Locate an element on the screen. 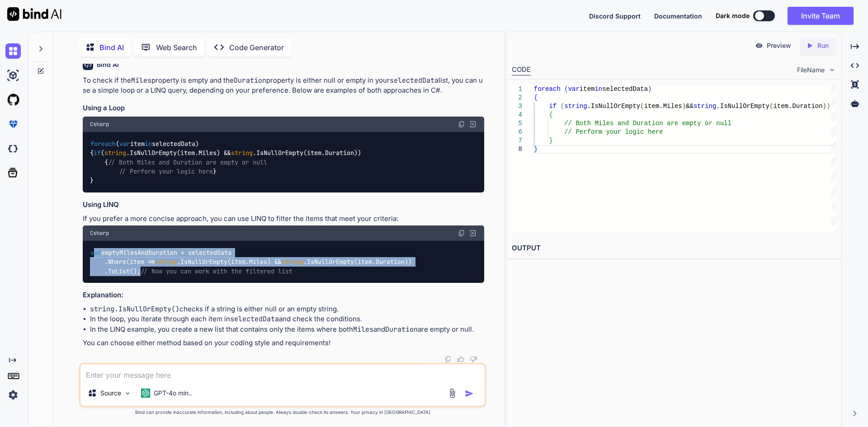 The height and width of the screenshot is (427, 868). img: Pick Models is located at coordinates (127, 393).